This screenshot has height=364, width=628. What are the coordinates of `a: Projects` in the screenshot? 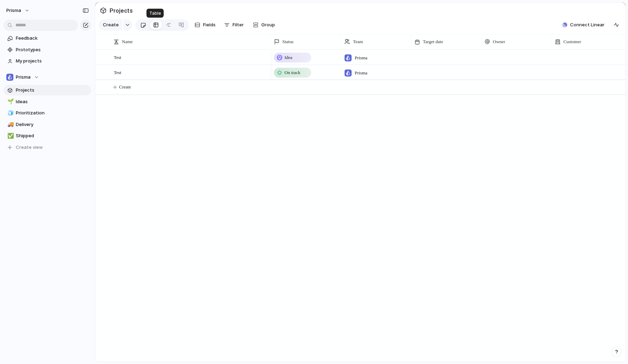 It's located at (47, 90).